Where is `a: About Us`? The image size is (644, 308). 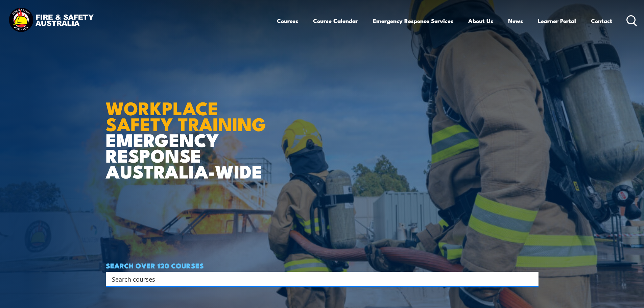 a: About Us is located at coordinates (481, 20).